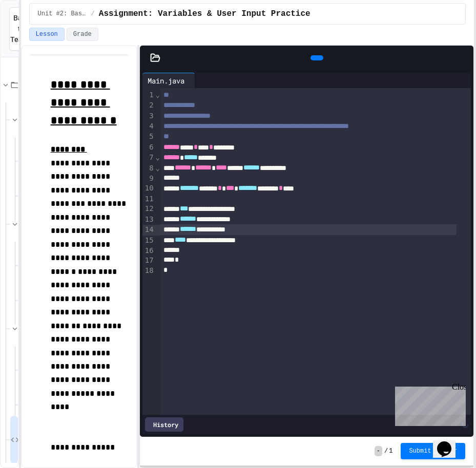 This screenshot has height=468, width=476. Describe the element at coordinates (148, 158) in the screenshot. I see `div: 7` at that location.